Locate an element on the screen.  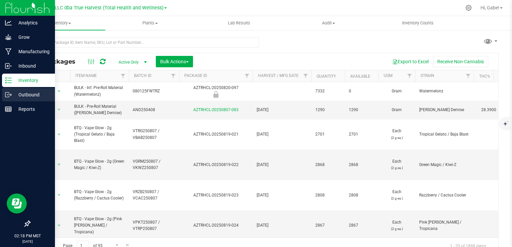
span: Inventory is located at coordinates (61, 23).